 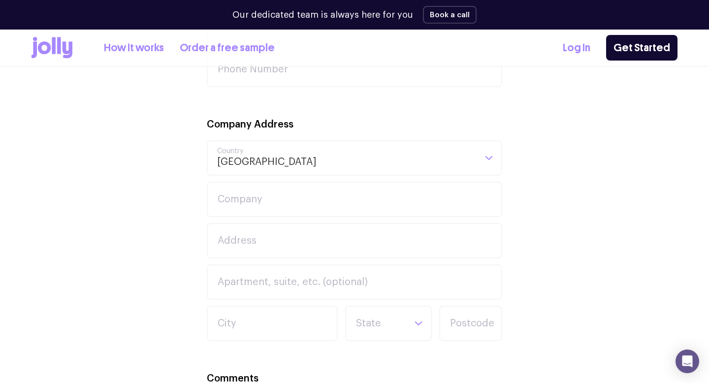 What do you see at coordinates (227, 48) in the screenshot?
I see `a: Order a free sample` at bounding box center [227, 48].